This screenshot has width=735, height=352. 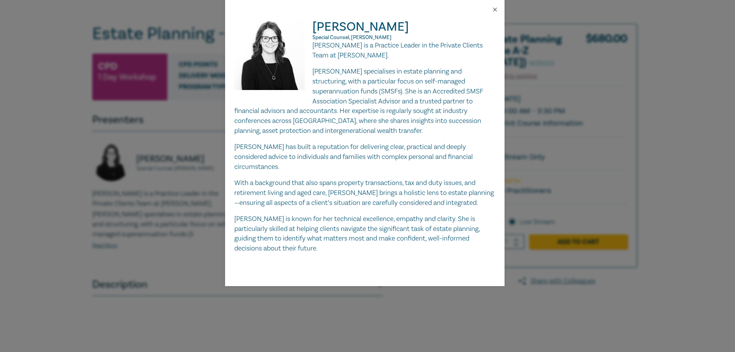 What do you see at coordinates (495, 10) in the screenshot?
I see `button: Close` at bounding box center [495, 10].